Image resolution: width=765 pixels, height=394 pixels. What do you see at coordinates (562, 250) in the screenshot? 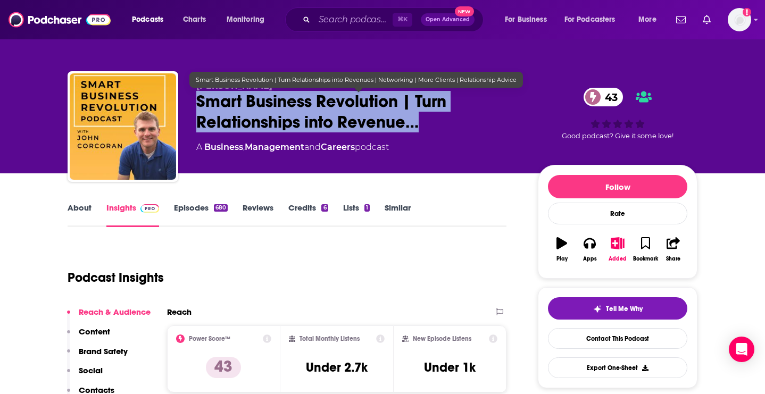
I see `button: Play` at bounding box center [562, 250].